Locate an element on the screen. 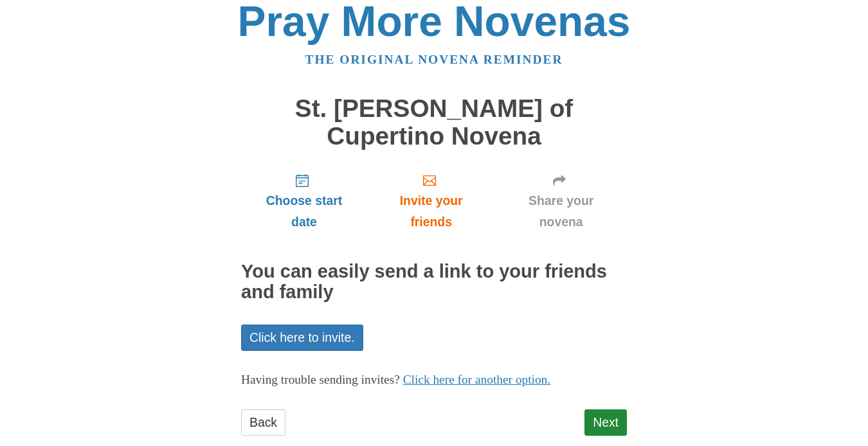 This screenshot has width=868, height=446. a: Click here to invite. is located at coordinates (302, 338).